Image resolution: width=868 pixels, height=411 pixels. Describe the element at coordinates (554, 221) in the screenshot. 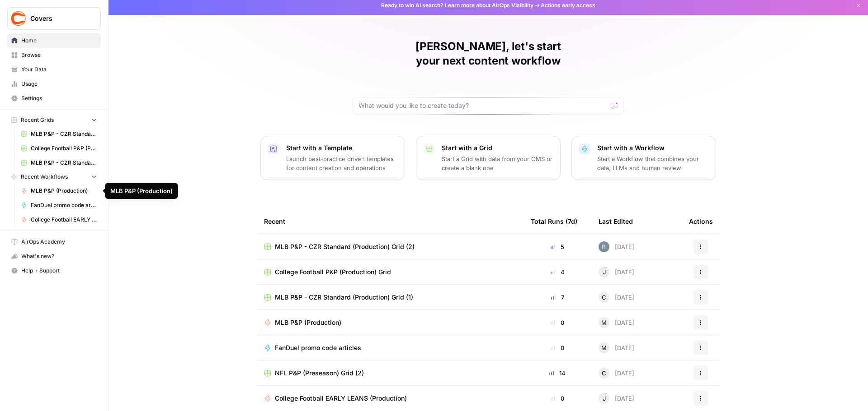

I see `div: Total Runs (7d)` at that location.